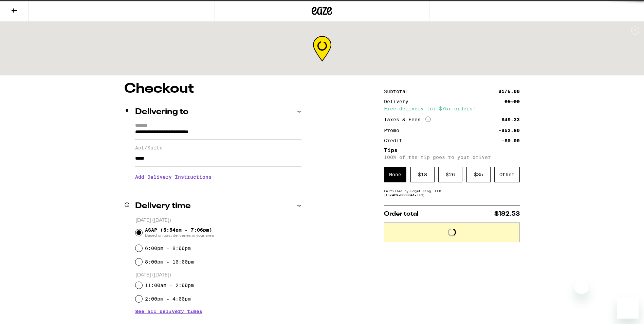 The width and height of the screenshot is (644, 324). I want to click on div: Other, so click(507, 174).